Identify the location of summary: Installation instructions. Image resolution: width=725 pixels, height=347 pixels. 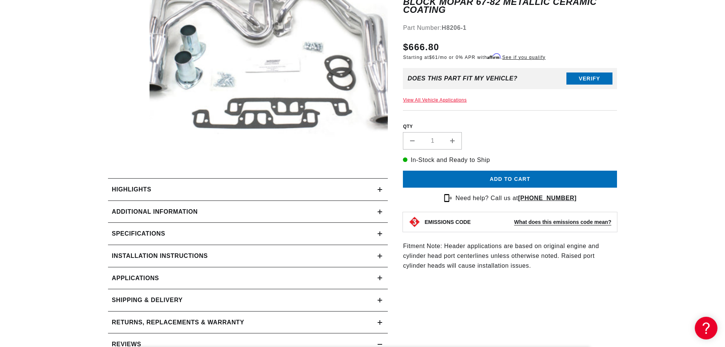
(248, 256).